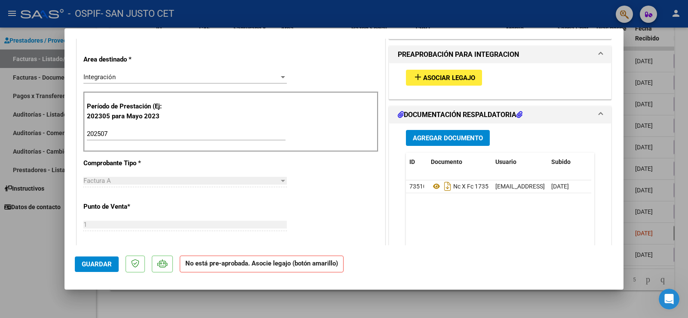  I want to click on button: Guardar, so click(97, 264).